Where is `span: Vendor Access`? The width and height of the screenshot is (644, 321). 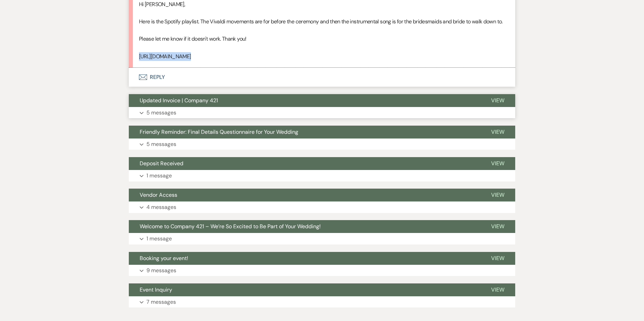 span: Vendor Access is located at coordinates (158, 195).